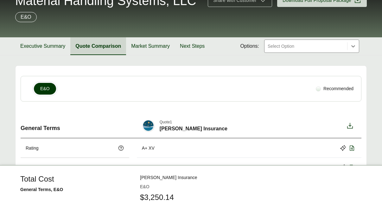 This screenshot has width=382, height=211. Describe the element at coordinates (45, 89) in the screenshot. I see `span: E&O` at that location.